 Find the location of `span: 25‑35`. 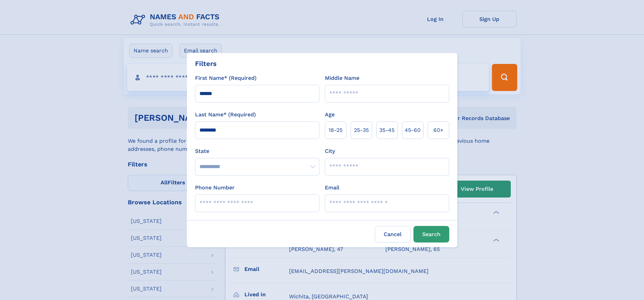

span: 25‑35 is located at coordinates (361, 130).